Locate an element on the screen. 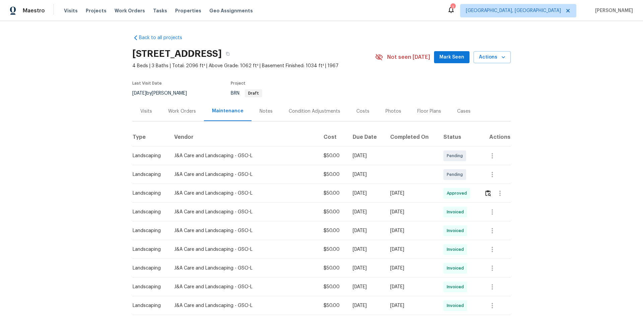 The height and width of the screenshot is (316, 643). img: Review Icon is located at coordinates (488, 193).